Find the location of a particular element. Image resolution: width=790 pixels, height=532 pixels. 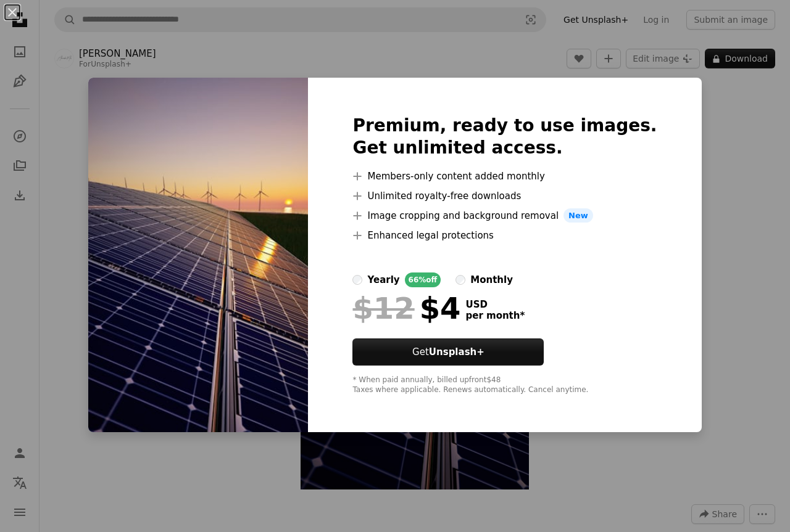

strong: Unsplash+ is located at coordinates (457, 352).